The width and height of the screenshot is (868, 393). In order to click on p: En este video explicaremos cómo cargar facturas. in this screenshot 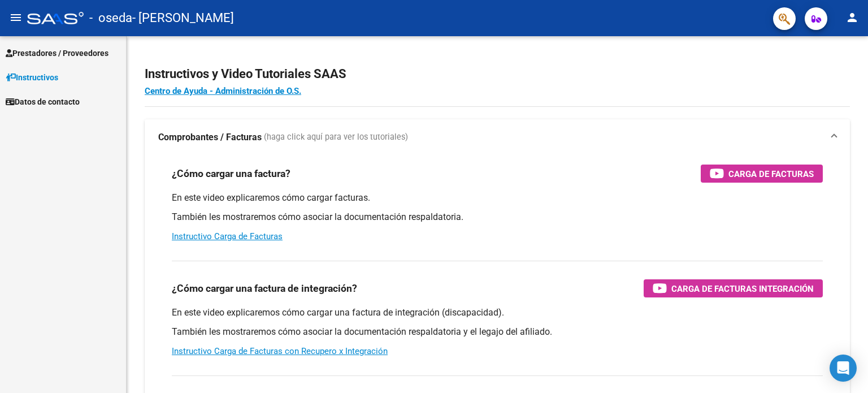, I will do `click(497, 198)`.